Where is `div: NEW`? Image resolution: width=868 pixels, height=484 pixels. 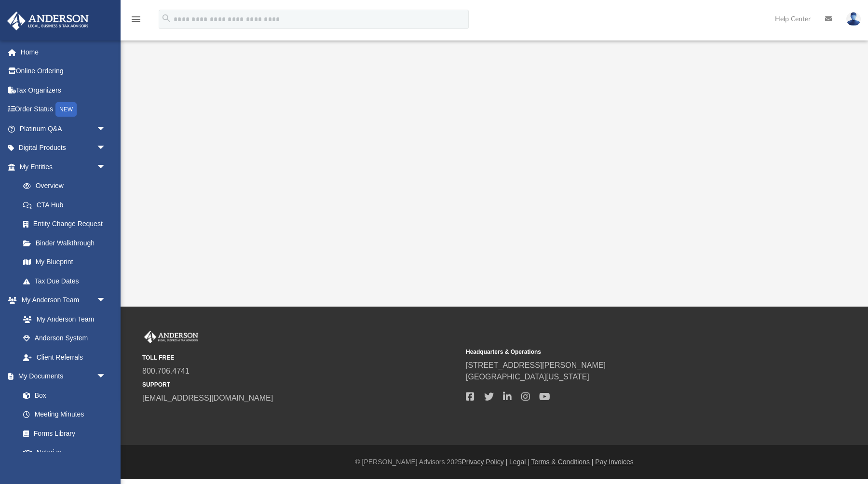 div: NEW is located at coordinates (66, 109).